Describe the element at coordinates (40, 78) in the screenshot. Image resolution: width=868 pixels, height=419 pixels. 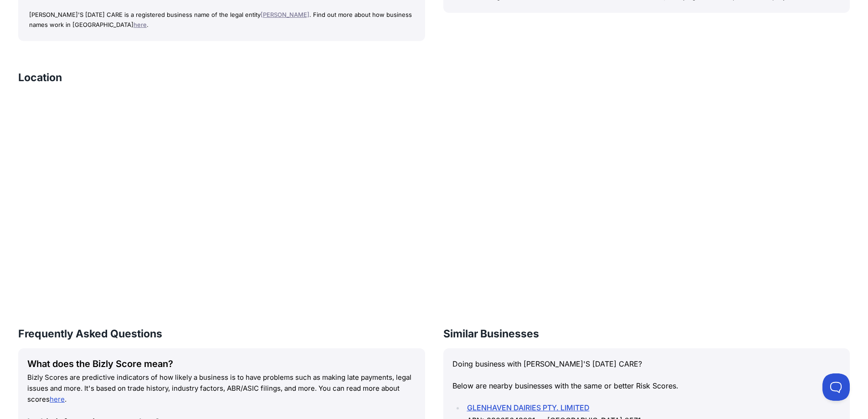
I see `h3: Location` at that location.